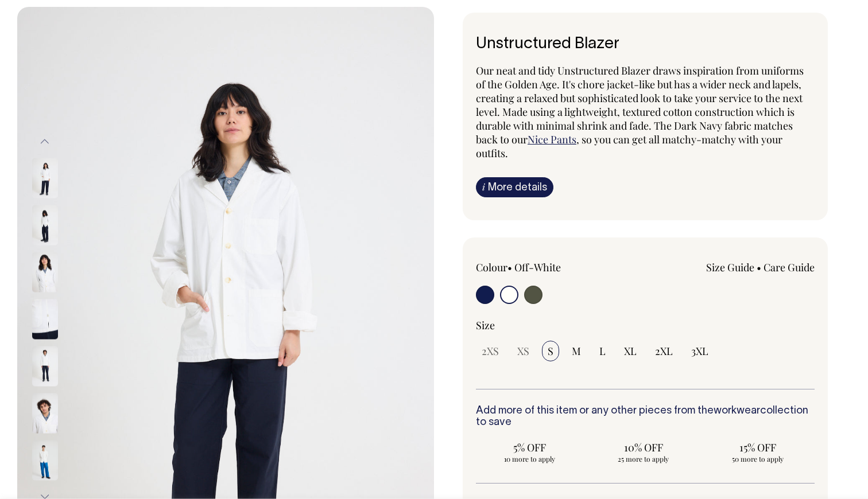 The width and height of the screenshot is (868, 499). I want to click on span: XS, so click(523, 351).